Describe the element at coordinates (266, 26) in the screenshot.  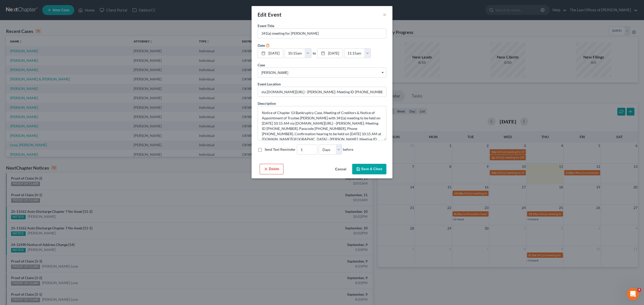
I see `span: Event Title` at that location.